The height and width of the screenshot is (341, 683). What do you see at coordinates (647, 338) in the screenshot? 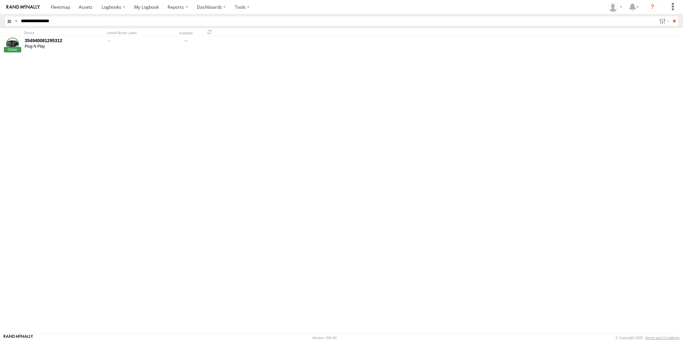
I see `div: © Copyright 2025 -` at bounding box center [647, 338].